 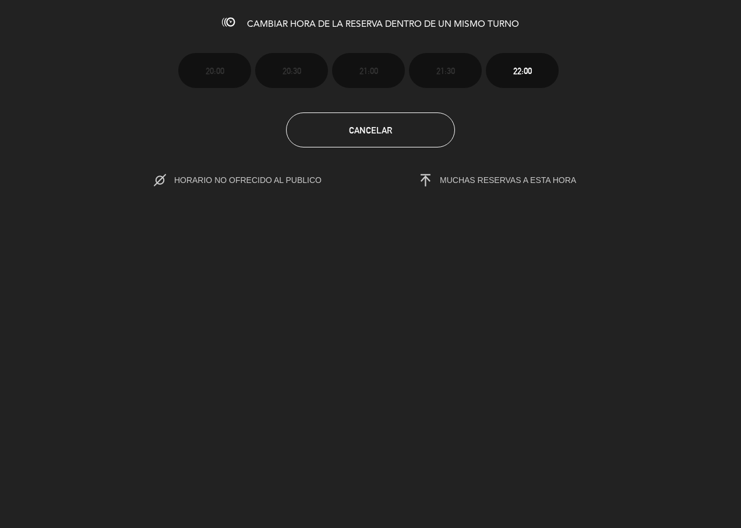 What do you see at coordinates (368, 70) in the screenshot?
I see `button: 21:00` at bounding box center [368, 70].